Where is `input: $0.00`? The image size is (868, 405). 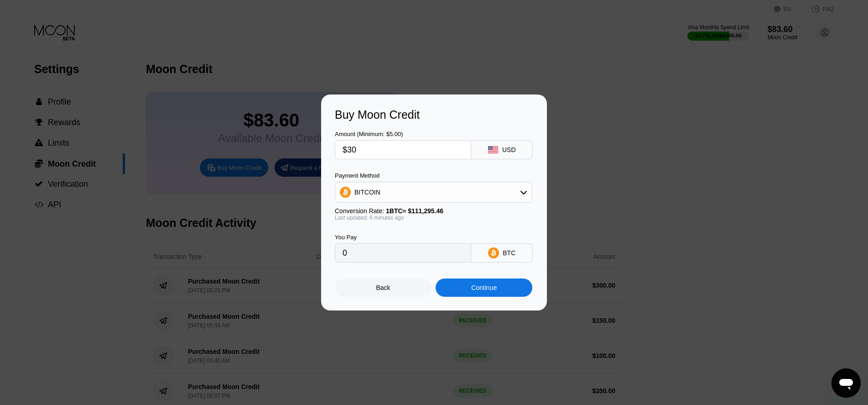
input: $0.00 is located at coordinates (403, 150).